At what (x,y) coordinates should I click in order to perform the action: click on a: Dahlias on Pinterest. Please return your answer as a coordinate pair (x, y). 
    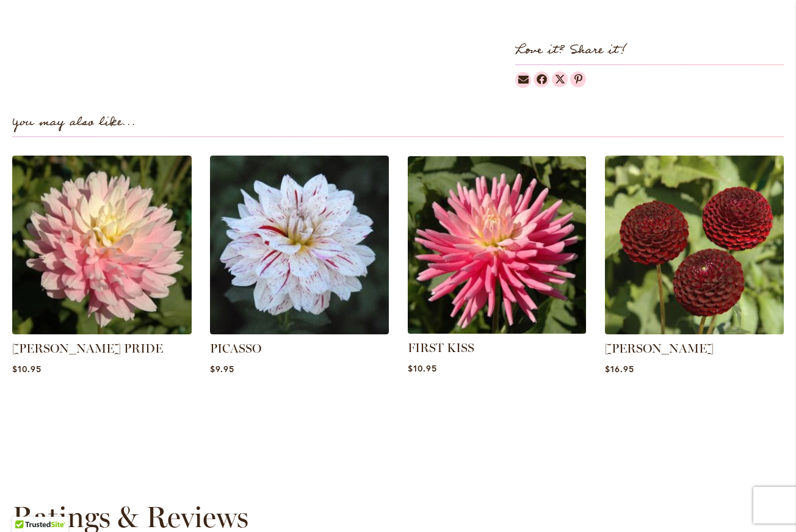
    Looking at the image, I should click on (578, 79).